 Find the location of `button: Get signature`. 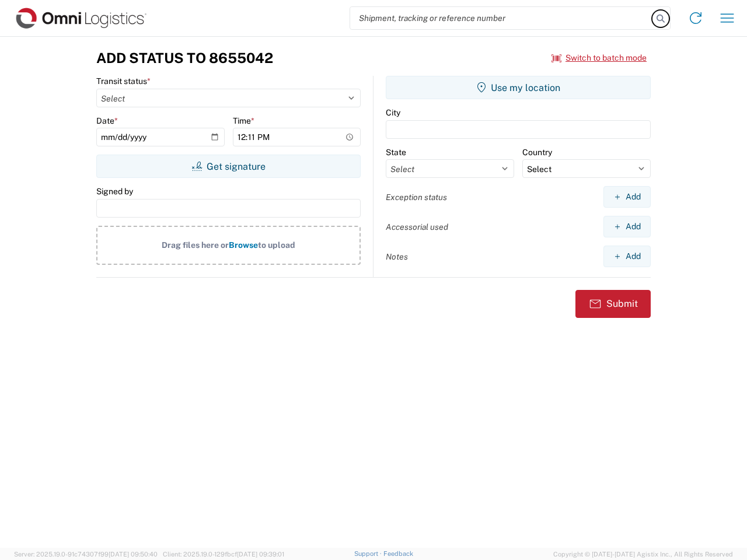

button: Get signature is located at coordinates (228, 166).